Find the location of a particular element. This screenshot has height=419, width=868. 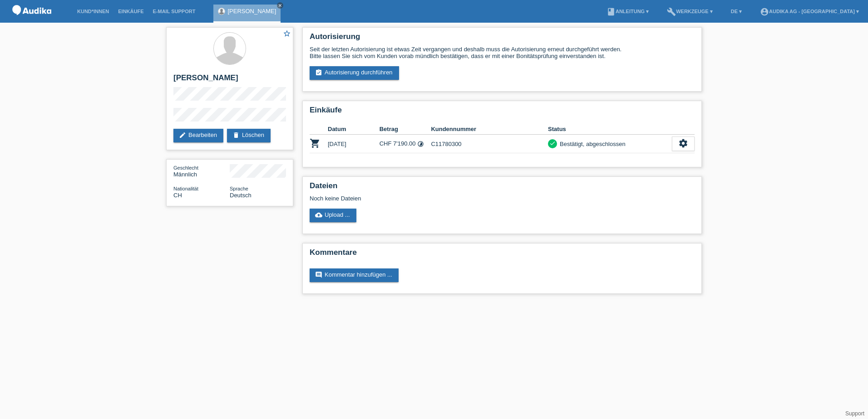

a: POS — MF Group is located at coordinates (32, 21).